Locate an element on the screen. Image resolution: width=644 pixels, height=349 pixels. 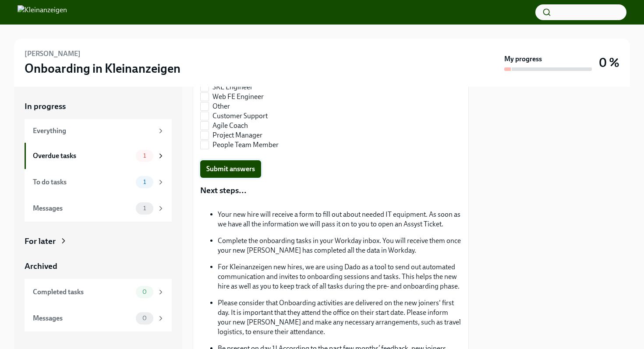
p: Complete the onboarding tasks in your Workday inbox. You will receive them once your new [PERSON_... is located at coordinates (339, 246).